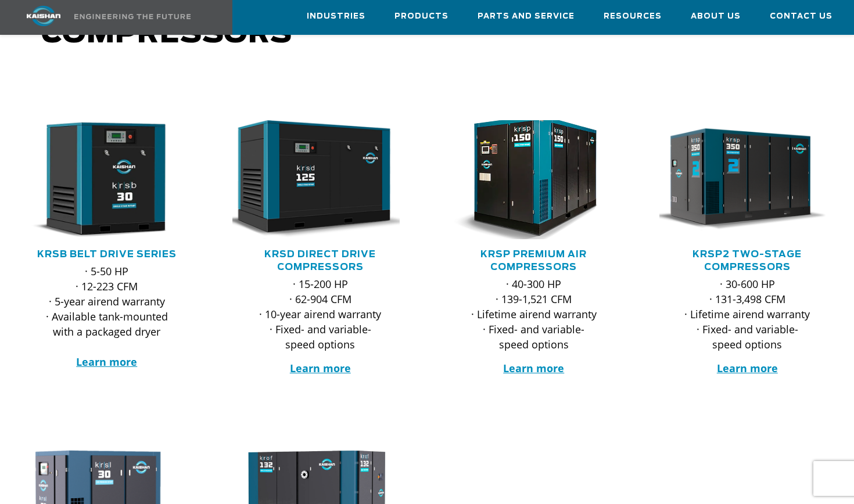 This screenshot has width=854, height=504. I want to click on a: Products, so click(421, 16).